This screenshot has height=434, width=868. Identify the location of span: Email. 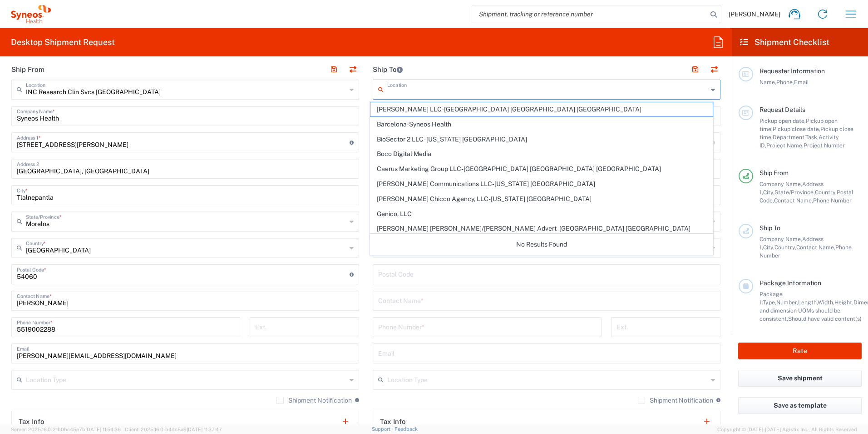
(802, 82).